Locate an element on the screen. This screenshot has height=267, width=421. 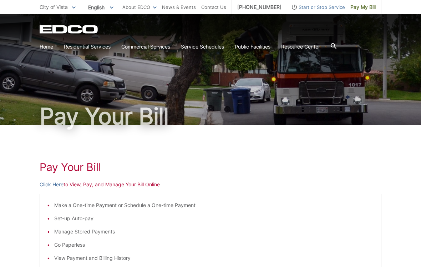
li: Make a One-time Payment or Schedule a One-time Payment is located at coordinates (214, 205).